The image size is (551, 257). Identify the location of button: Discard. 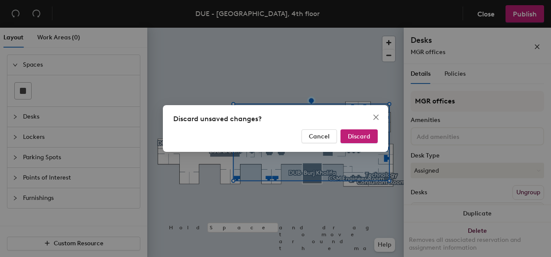
(359, 136).